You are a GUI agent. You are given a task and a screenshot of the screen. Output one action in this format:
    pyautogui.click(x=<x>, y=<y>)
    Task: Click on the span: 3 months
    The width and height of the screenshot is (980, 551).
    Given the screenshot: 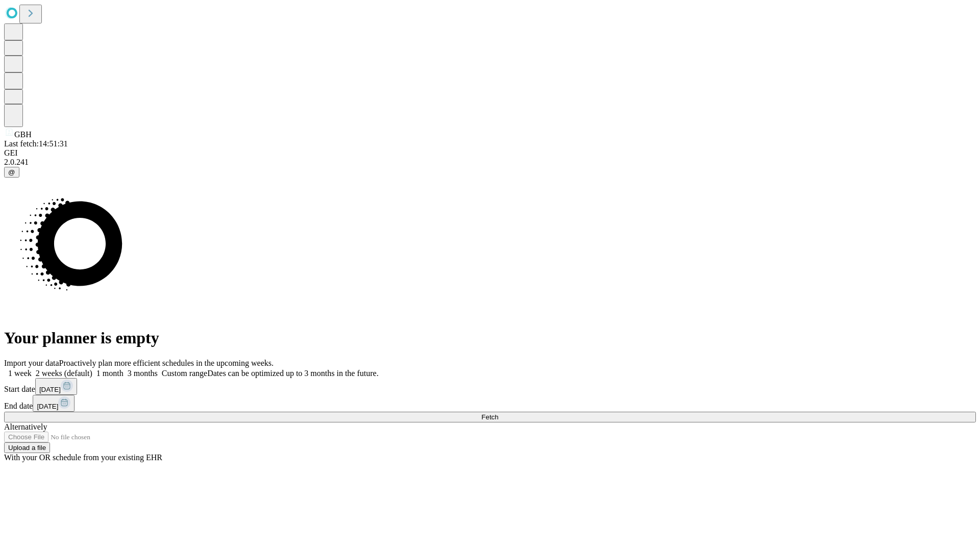 What is the action you would take?
    pyautogui.click(x=142, y=373)
    